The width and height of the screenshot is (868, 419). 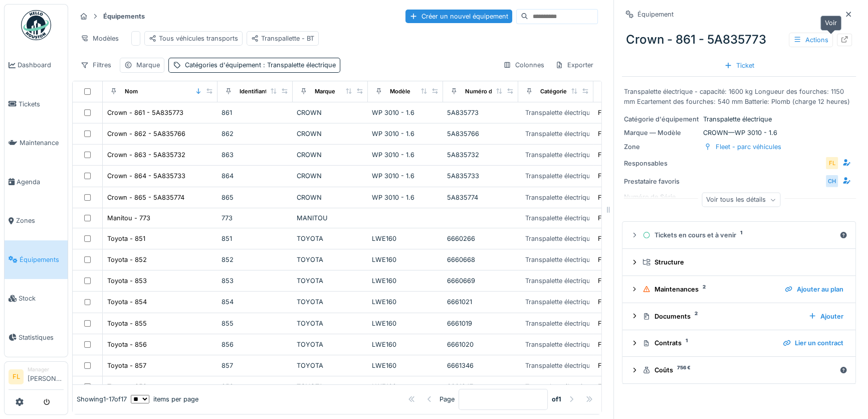 I want to click on div: 855, so click(x=255, y=323).